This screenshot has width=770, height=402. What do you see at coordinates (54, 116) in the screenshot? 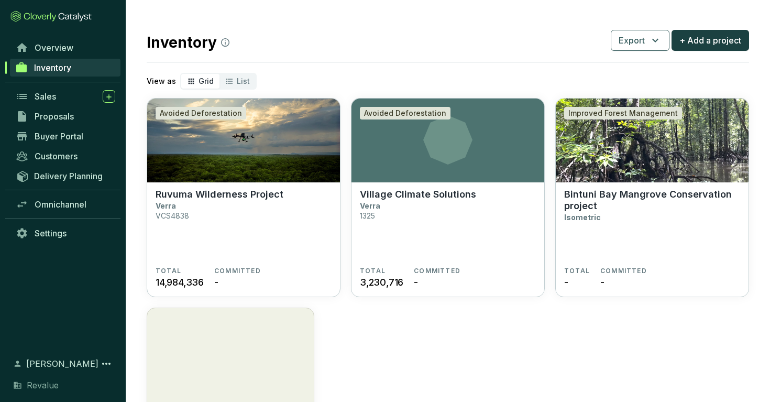
I see `span: Proposals` at bounding box center [54, 116].